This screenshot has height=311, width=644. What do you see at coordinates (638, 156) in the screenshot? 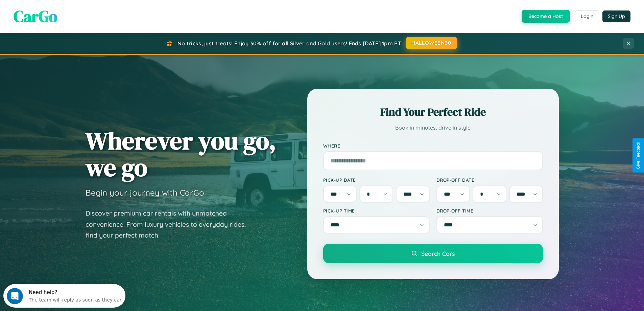
I see `div: Give Feedback` at bounding box center [638, 156].